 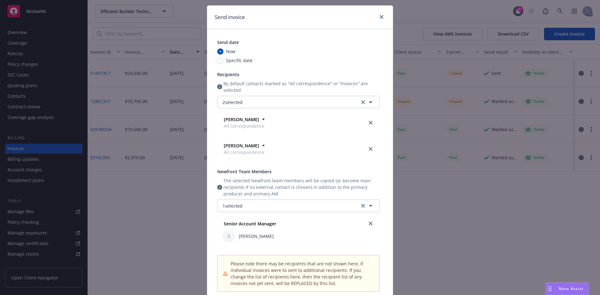 I want to click on strong: Senior Account Manager, so click(x=250, y=224).